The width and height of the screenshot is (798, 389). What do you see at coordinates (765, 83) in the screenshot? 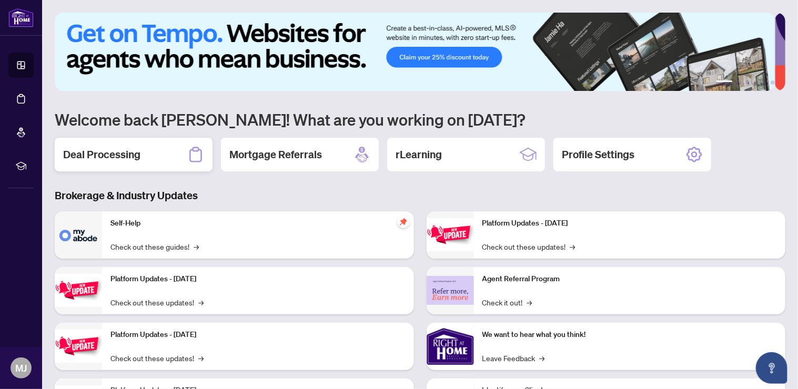
I see `button: 5` at bounding box center [765, 83].